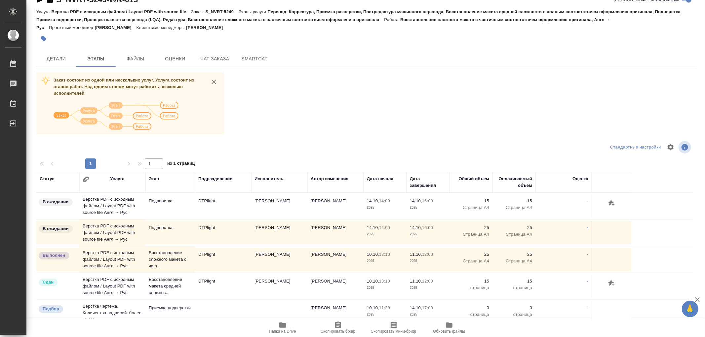 The height and width of the screenshot is (337, 705). What do you see at coordinates (96, 59) in the screenshot?
I see `span: Этапы` at bounding box center [96, 59].